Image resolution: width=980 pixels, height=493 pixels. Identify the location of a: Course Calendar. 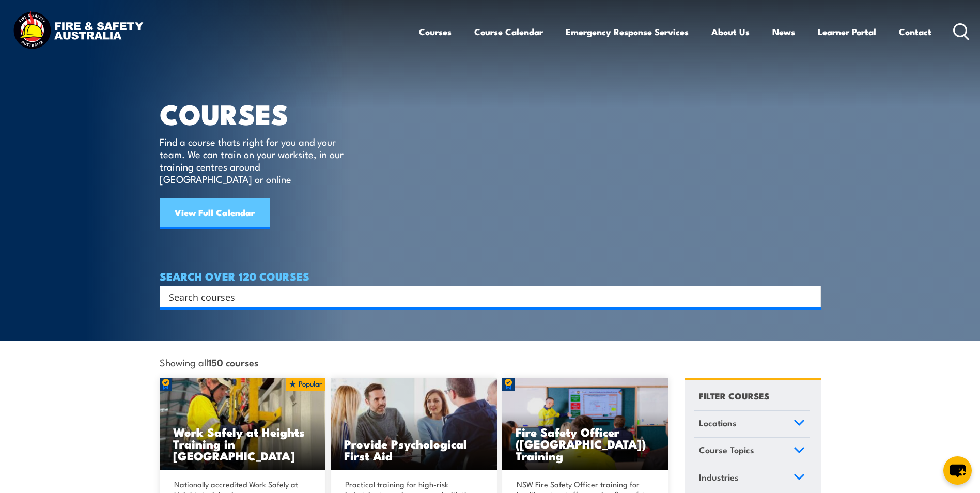
(508, 31).